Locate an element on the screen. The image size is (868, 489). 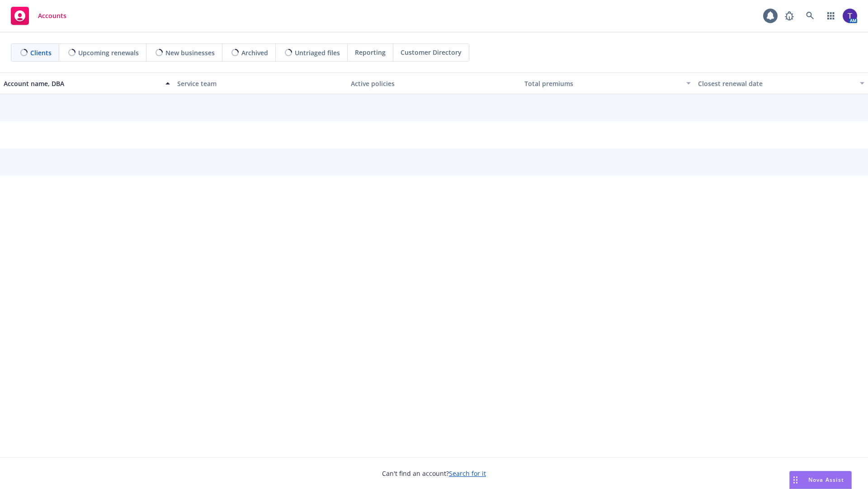
span: Customer Directory is located at coordinates (431, 52).